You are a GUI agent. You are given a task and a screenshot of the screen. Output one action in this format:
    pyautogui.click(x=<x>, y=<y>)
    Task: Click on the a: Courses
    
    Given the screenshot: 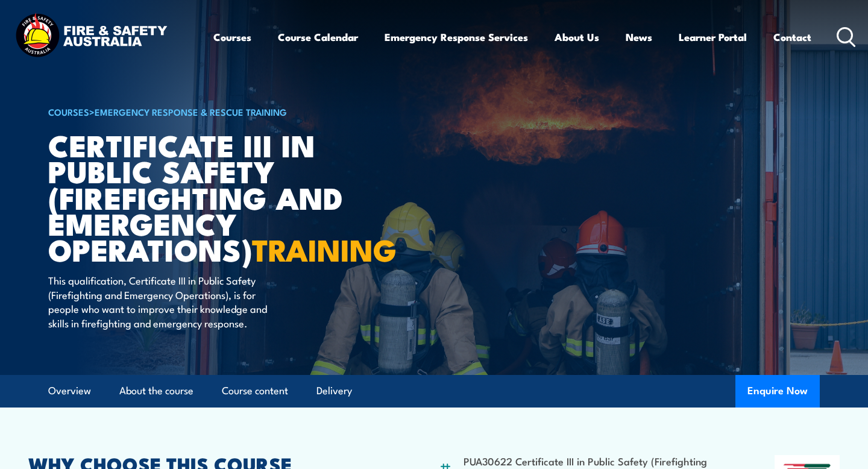 What is the action you would take?
    pyautogui.click(x=232, y=37)
    